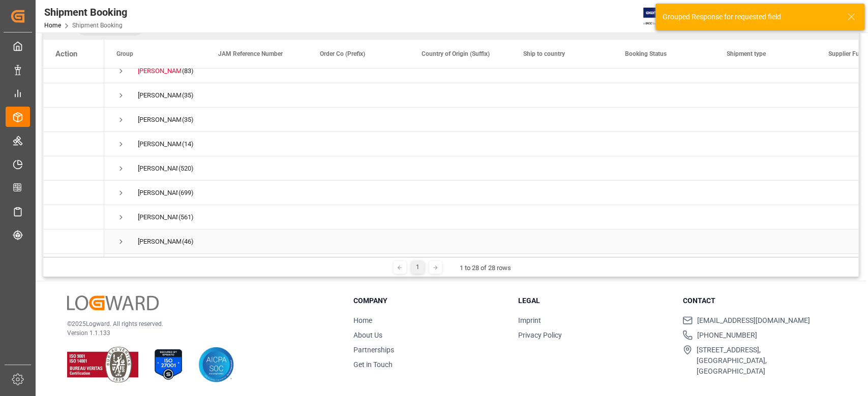 The height and width of the screenshot is (396, 868). Describe the element at coordinates (85, 12) in the screenshot. I see `div: Shipment Booking` at that location.